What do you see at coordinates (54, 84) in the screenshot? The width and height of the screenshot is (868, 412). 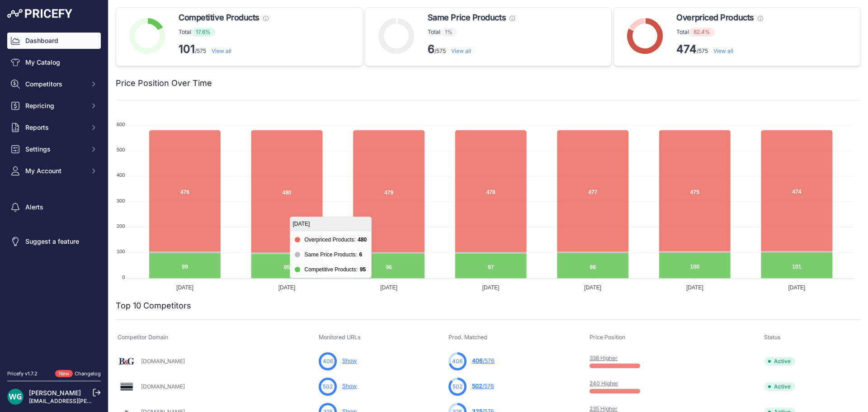 I see `button: Competitors` at bounding box center [54, 84].